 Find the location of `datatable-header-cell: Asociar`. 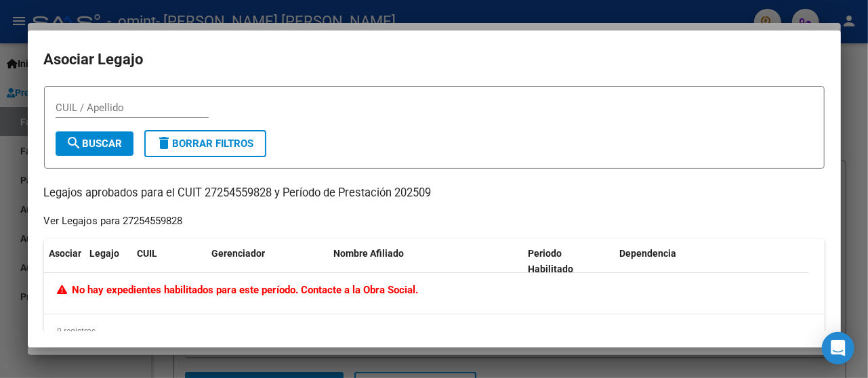

datatable-header-cell: Asociar is located at coordinates (64, 261).